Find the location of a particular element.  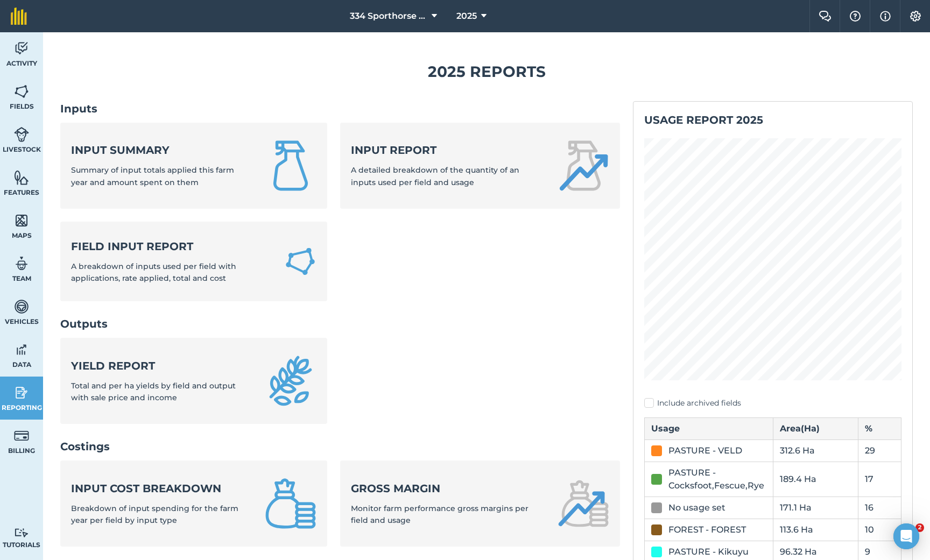

span: 334 Sporthorse Stud is located at coordinates (389, 16).